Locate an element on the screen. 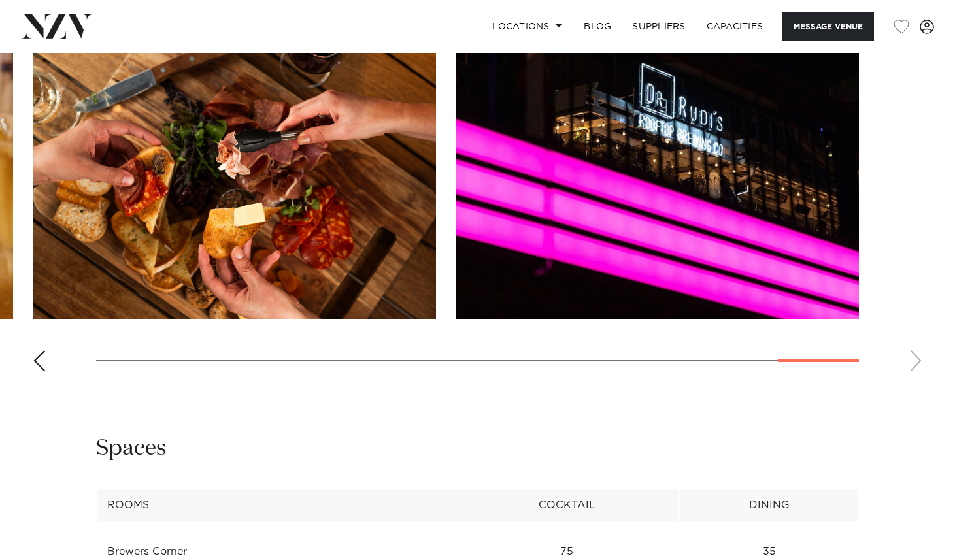 Image resolution: width=955 pixels, height=560 pixels. swiper-slide: 16 / 17 is located at coordinates (234, 170).